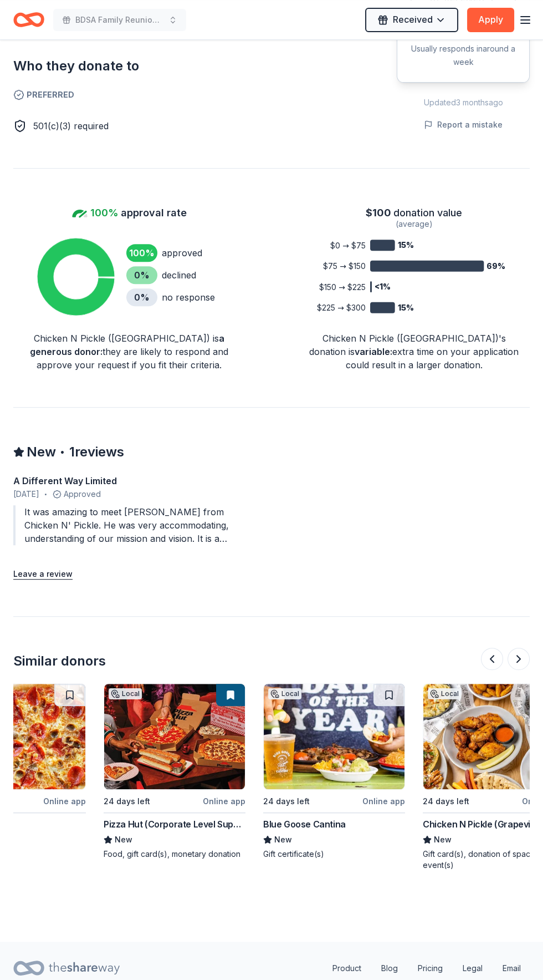 This screenshot has height=980, width=543. What do you see at coordinates (390, 968) in the screenshot?
I see `a: Blog` at bounding box center [390, 968].